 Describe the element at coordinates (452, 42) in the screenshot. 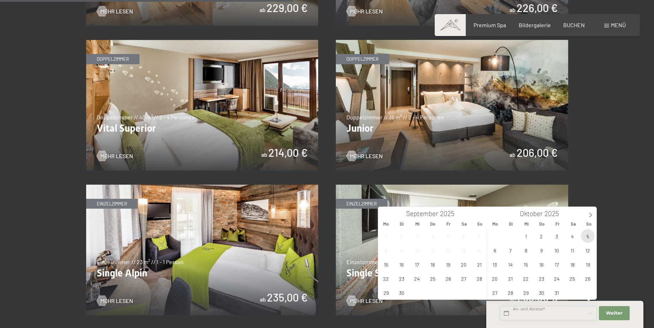

I see `a: Junior` at that location.